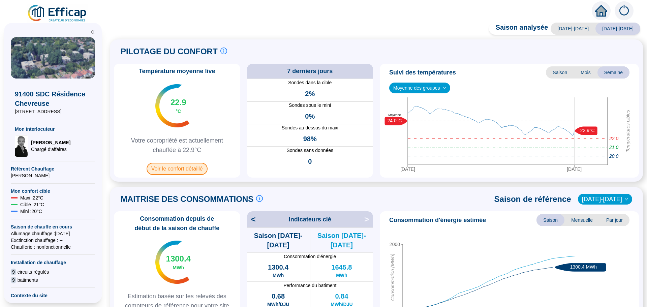 The image size is (647, 307). What do you see at coordinates (57, 13) in the screenshot?
I see `img: efficap energie logo` at bounding box center [57, 13].